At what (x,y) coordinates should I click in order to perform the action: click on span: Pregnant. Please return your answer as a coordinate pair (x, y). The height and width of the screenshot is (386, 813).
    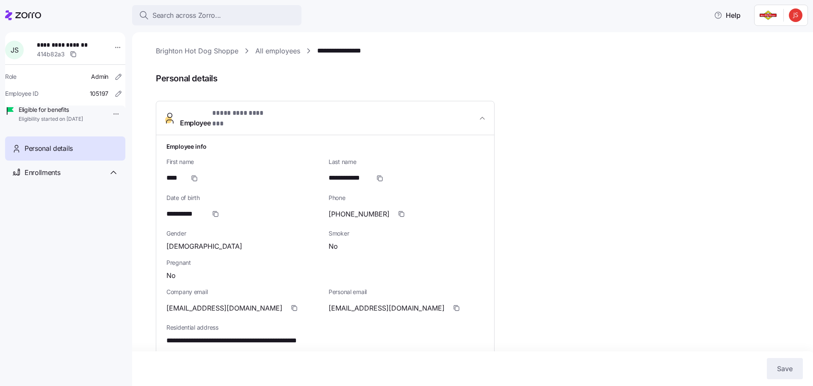
    Looking at the image, I should click on (325, 262).